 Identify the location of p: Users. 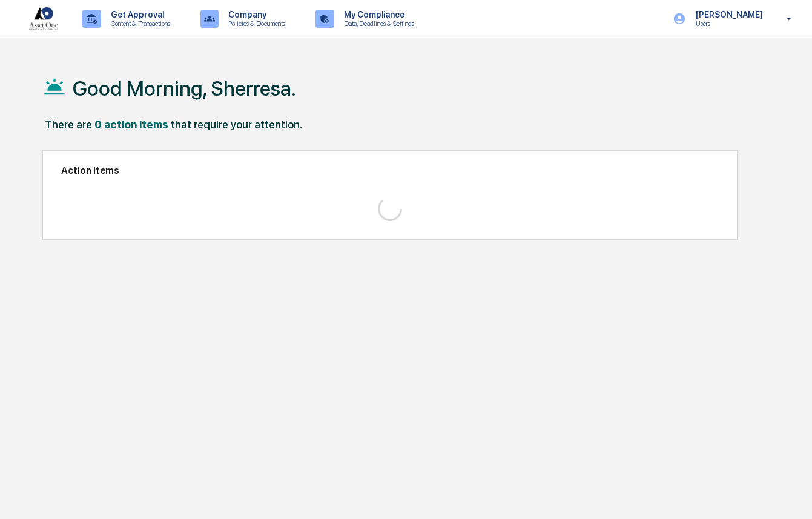
(727, 24).